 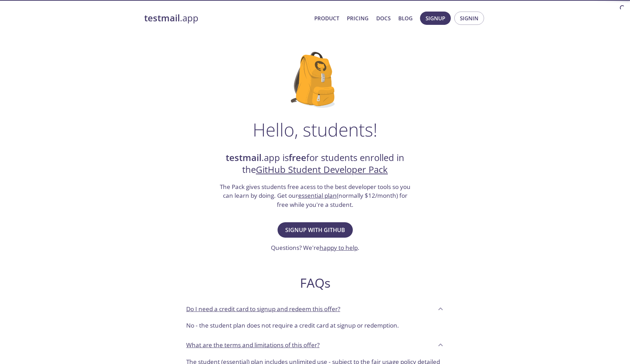 What do you see at coordinates (358, 18) in the screenshot?
I see `a: Pricing` at bounding box center [358, 18].